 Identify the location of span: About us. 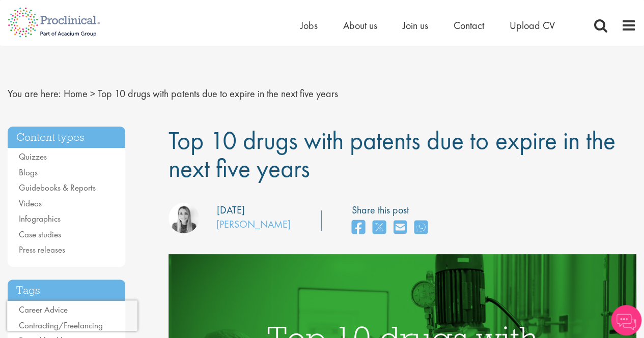
(360, 26).